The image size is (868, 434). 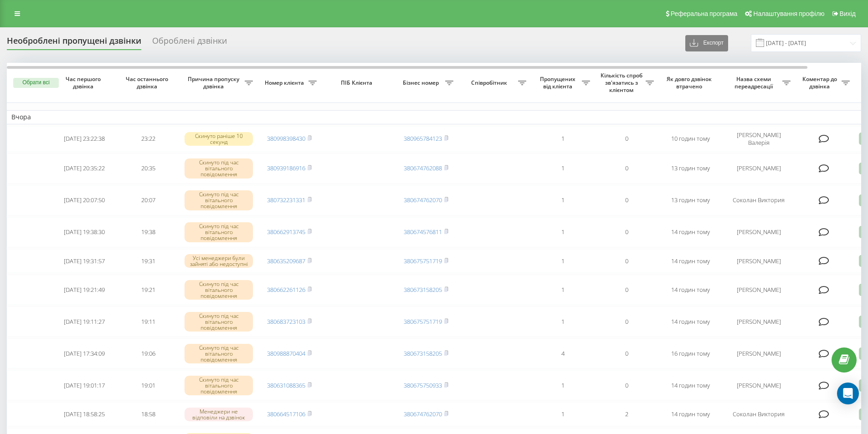 I want to click on td: 20:07, so click(x=148, y=200).